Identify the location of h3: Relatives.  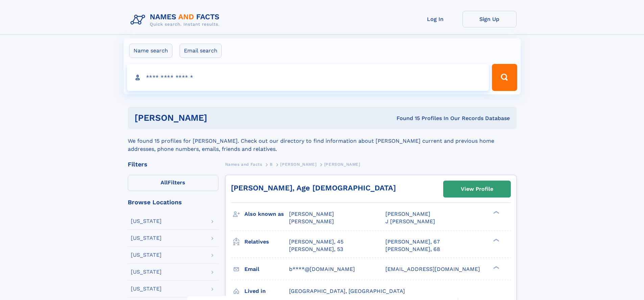
(267, 242).